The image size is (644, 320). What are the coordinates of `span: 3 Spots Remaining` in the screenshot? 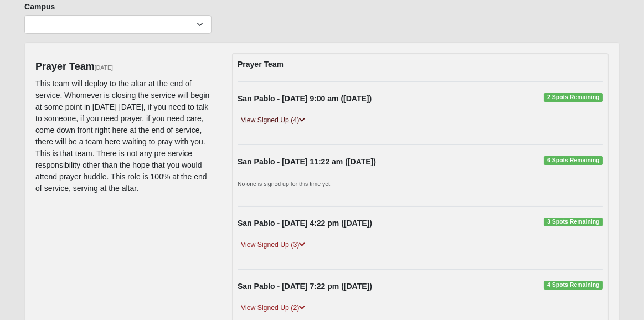 It's located at (573, 222).